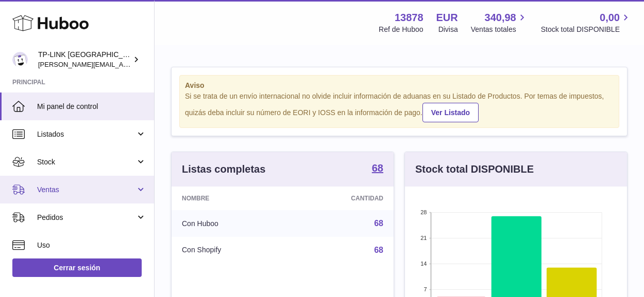  What do you see at coordinates (424, 212) in the screenshot?
I see `text: 28` at bounding box center [424, 212].